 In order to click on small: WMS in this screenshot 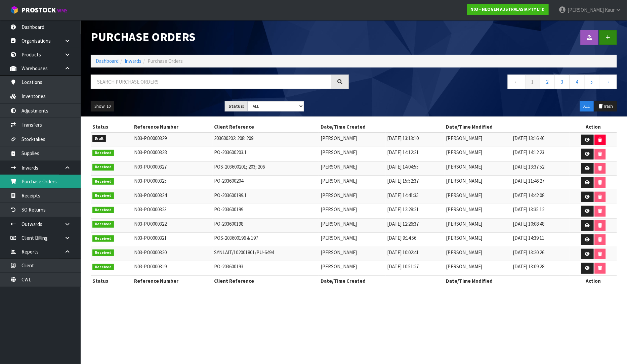, I will do `click(62, 10)`.